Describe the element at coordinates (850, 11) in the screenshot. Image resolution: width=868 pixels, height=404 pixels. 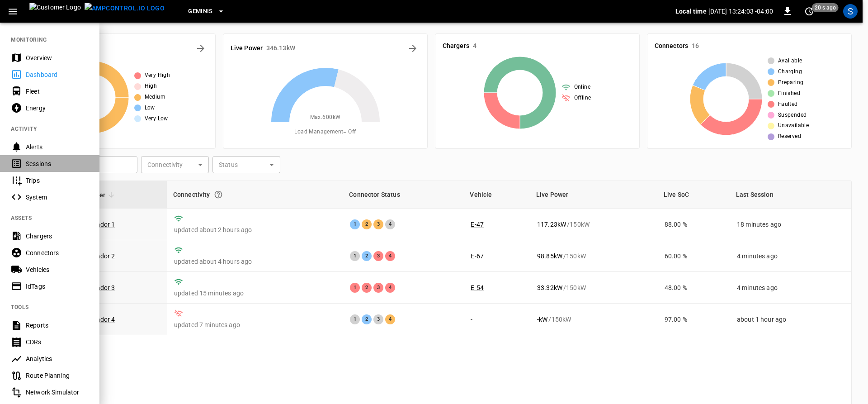
I see `div: profile-icon` at that location.